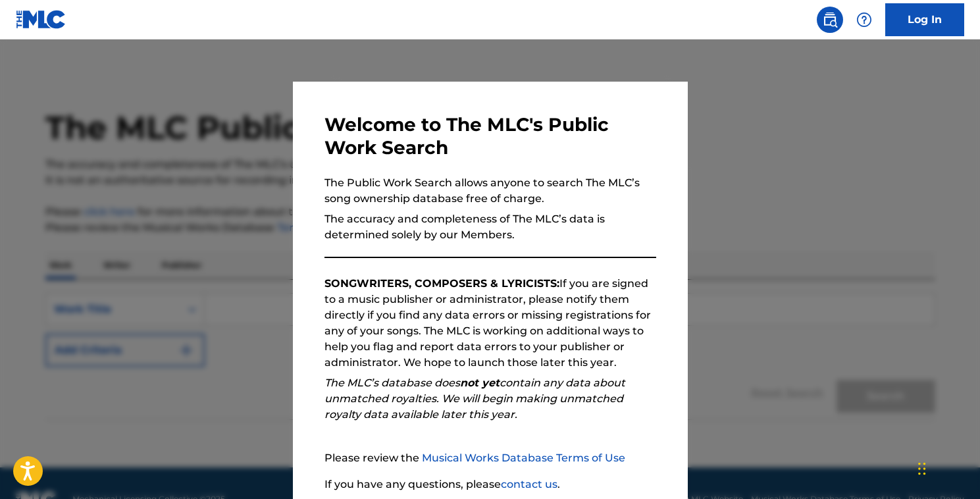  What do you see at coordinates (475, 398) in the screenshot?
I see `em: The MLC’s database does contain any data about unmatched royalties. We will begin making unmatche...` at bounding box center [475, 398].